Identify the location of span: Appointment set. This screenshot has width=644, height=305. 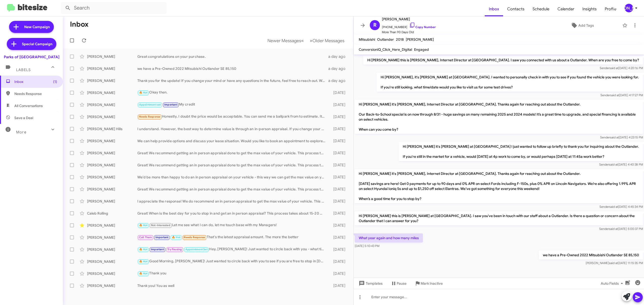
(150, 105).